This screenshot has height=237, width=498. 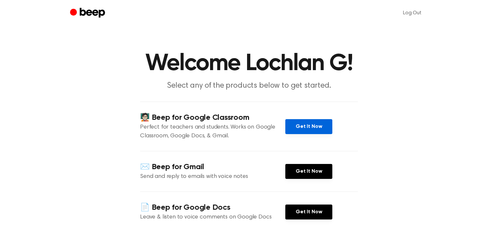 What do you see at coordinates (213, 177) in the screenshot?
I see `p: Send and reply to emails with voice notes` at bounding box center [213, 177].